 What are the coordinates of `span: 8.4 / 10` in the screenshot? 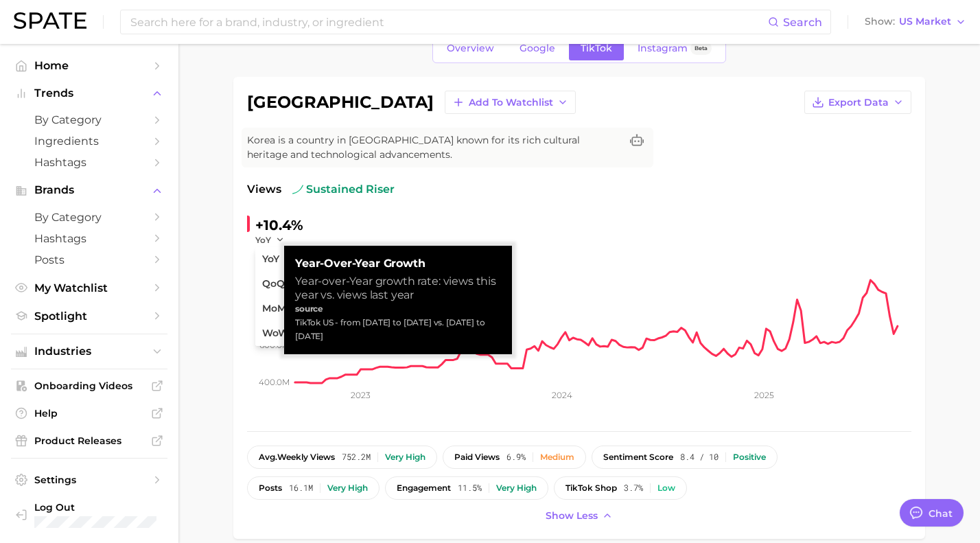 It's located at (699, 457).